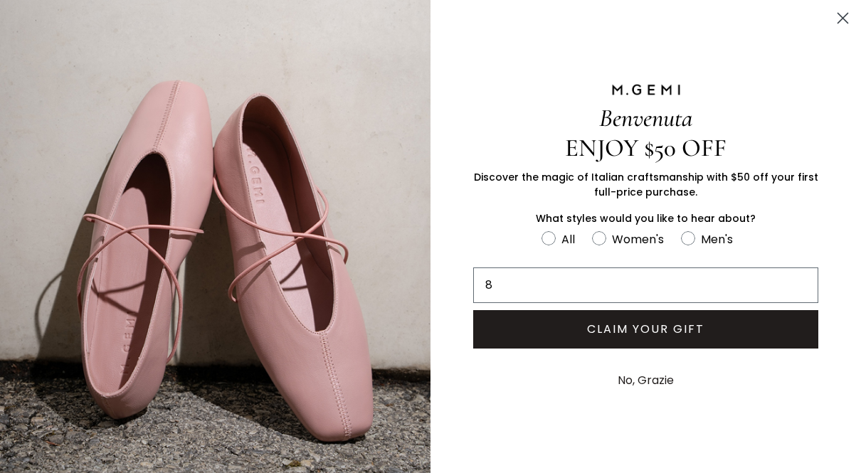  What do you see at coordinates (842, 18) in the screenshot?
I see `button: Close dialog` at bounding box center [842, 18].